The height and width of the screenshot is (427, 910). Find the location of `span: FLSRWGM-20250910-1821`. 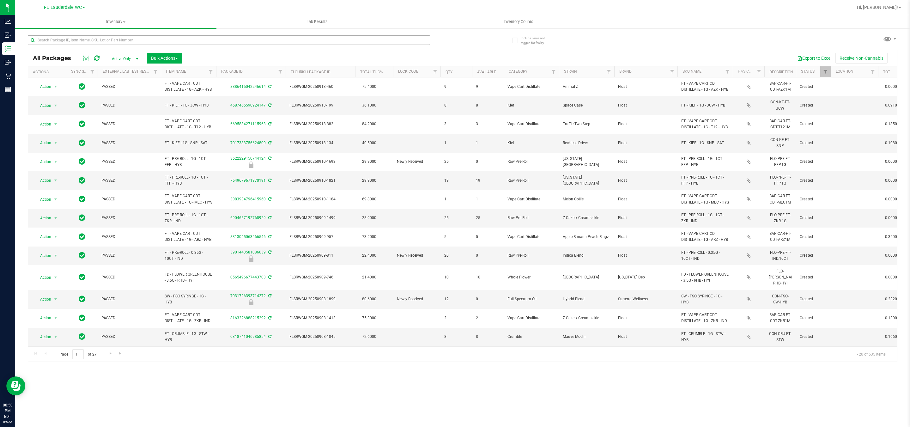

span: FLSRWGM-20250910-1821 is located at coordinates (320, 180).